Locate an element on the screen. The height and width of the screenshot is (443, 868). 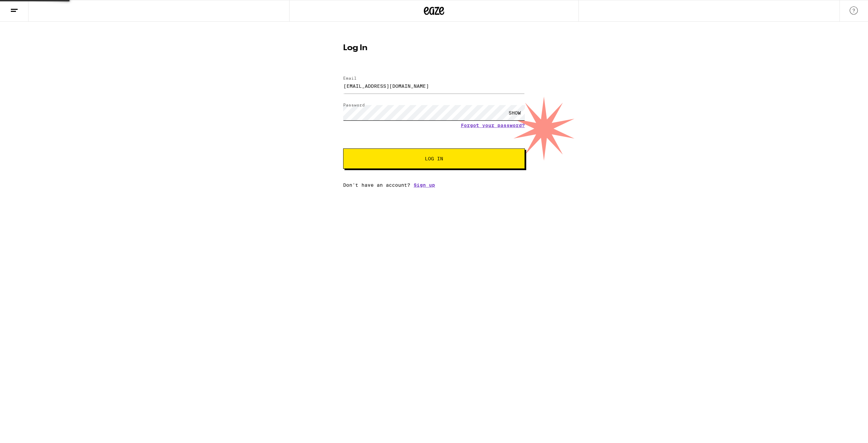
input: Email is located at coordinates (434, 86).